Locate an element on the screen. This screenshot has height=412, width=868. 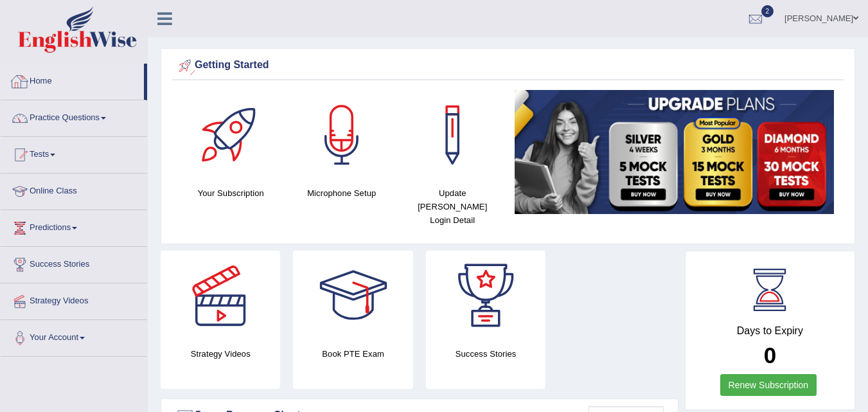
a: Predictions is located at coordinates (74, 226).